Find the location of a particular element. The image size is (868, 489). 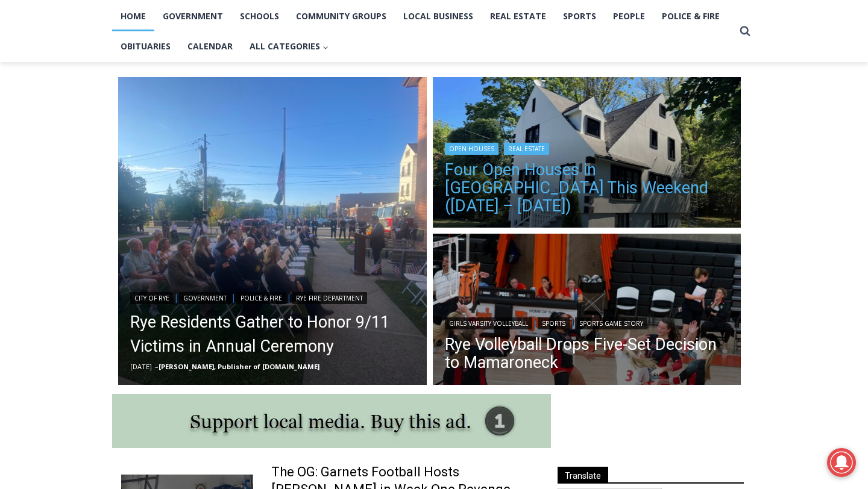

a: Sports Game Story is located at coordinates (611, 323).